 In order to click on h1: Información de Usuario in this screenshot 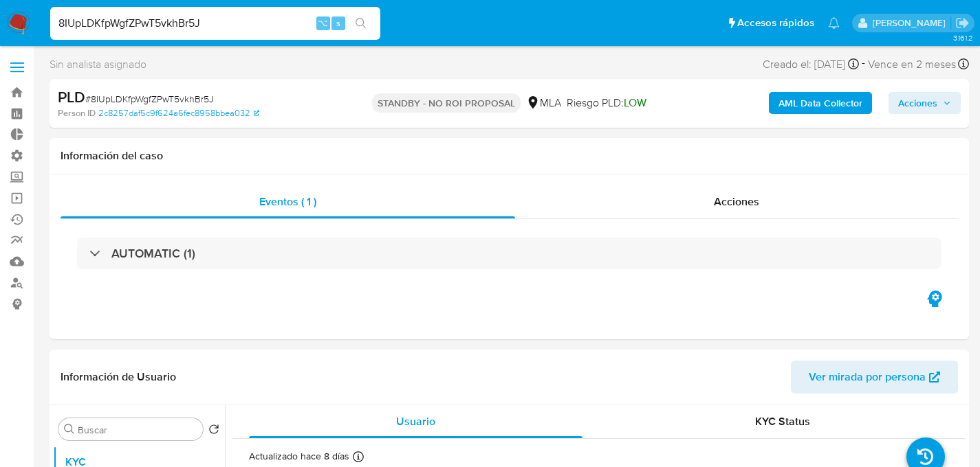, I will do `click(118, 377)`.